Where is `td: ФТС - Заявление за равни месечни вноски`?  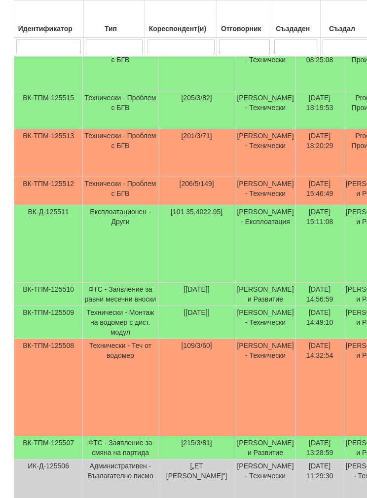
td: ФТС - Заявление за равни месечни вноски is located at coordinates (120, 294).